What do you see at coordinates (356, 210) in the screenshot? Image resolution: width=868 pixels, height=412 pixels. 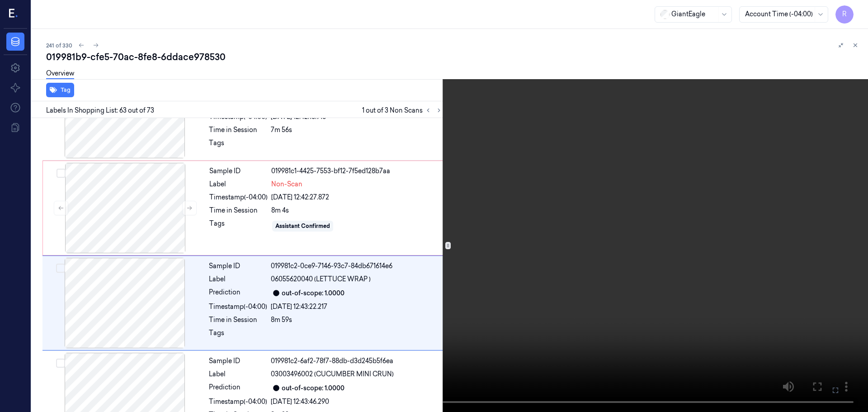 I see `div: 8m 4s` at bounding box center [356, 210].